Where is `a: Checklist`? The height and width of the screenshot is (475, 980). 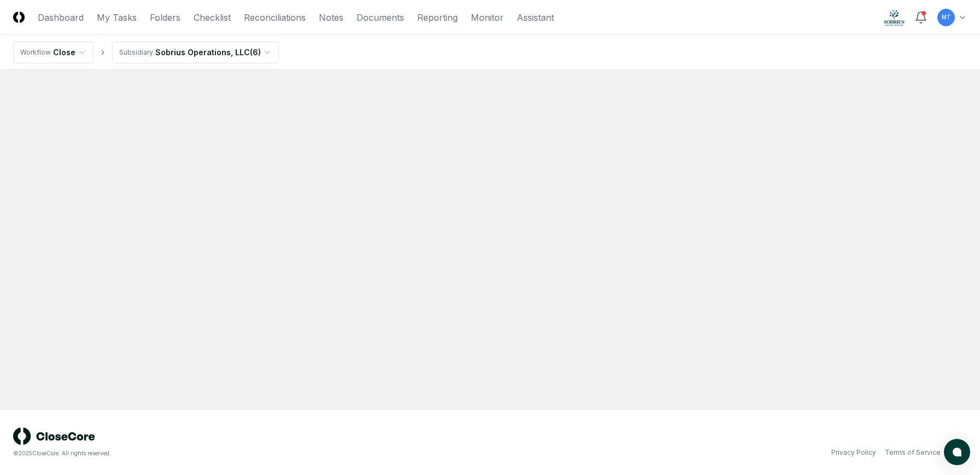
a: Checklist is located at coordinates (212, 18).